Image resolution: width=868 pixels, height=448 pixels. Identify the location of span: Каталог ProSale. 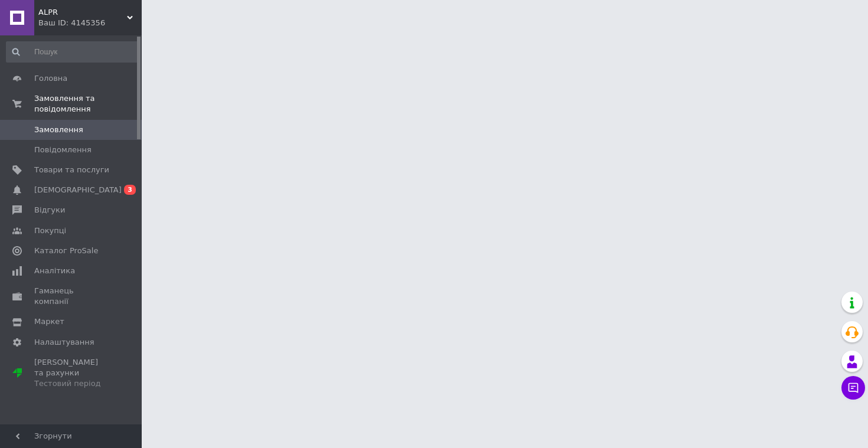
(66, 251).